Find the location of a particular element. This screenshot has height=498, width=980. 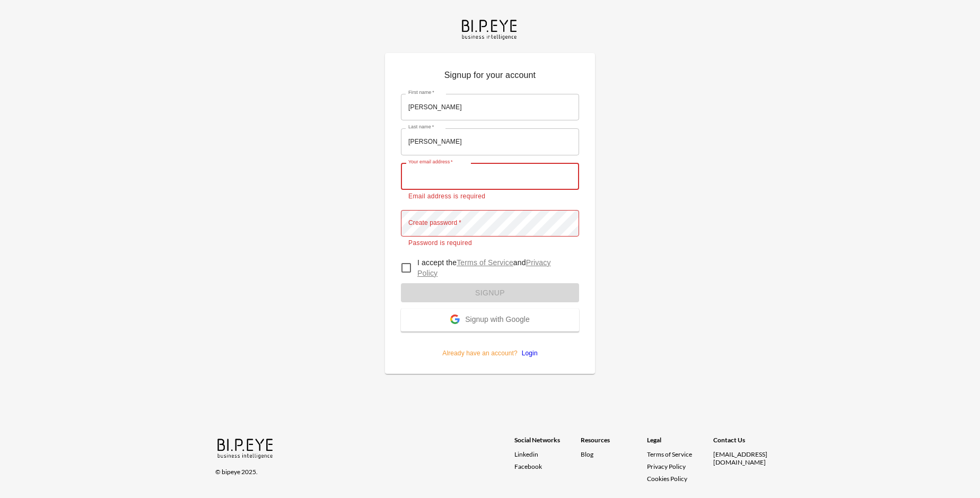

span: Facebook is located at coordinates (529, 467).